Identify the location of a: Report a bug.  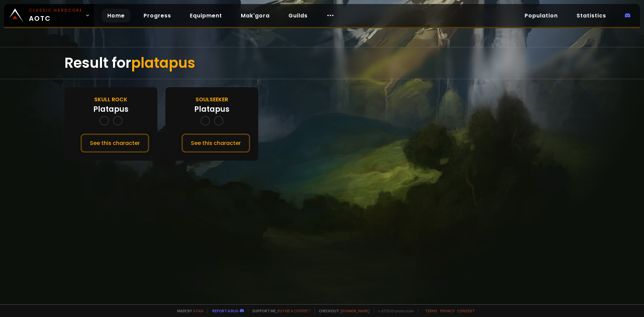
(225, 311).